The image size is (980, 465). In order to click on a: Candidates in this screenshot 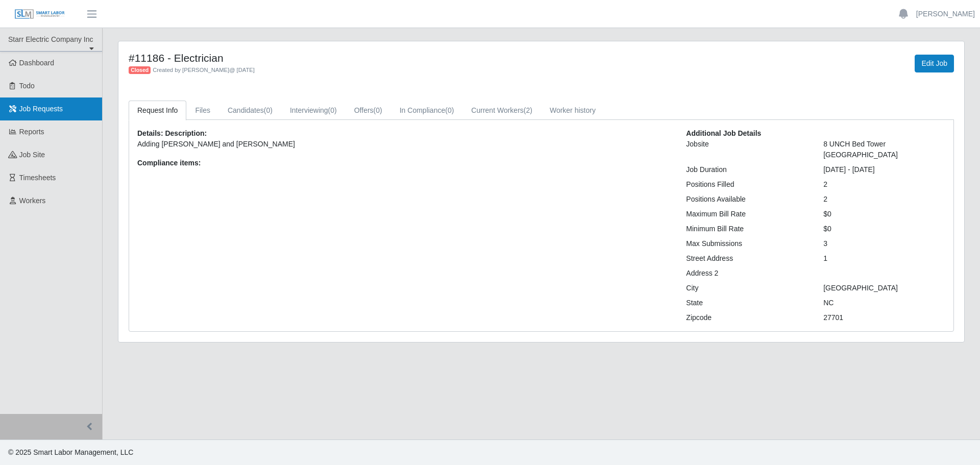, I will do `click(250, 110)`.